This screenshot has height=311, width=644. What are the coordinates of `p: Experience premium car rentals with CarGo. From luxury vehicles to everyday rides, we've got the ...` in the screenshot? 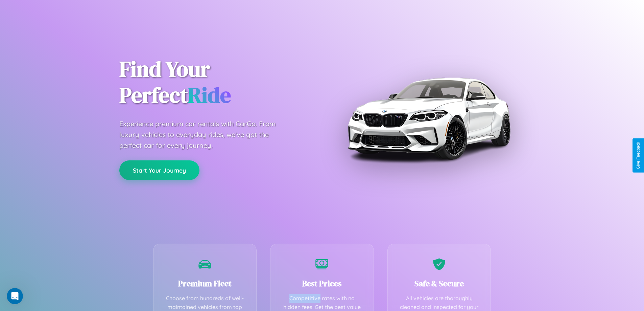 It's located at (204, 135).